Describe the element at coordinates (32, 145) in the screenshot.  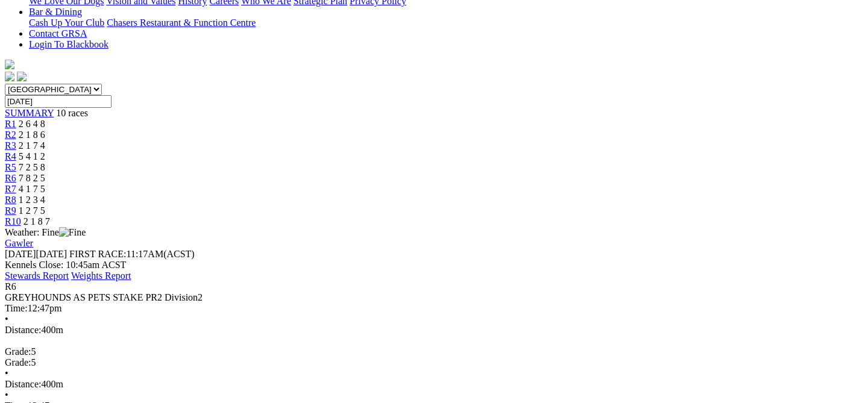
I see `span: 2 1 7 4` at that location.